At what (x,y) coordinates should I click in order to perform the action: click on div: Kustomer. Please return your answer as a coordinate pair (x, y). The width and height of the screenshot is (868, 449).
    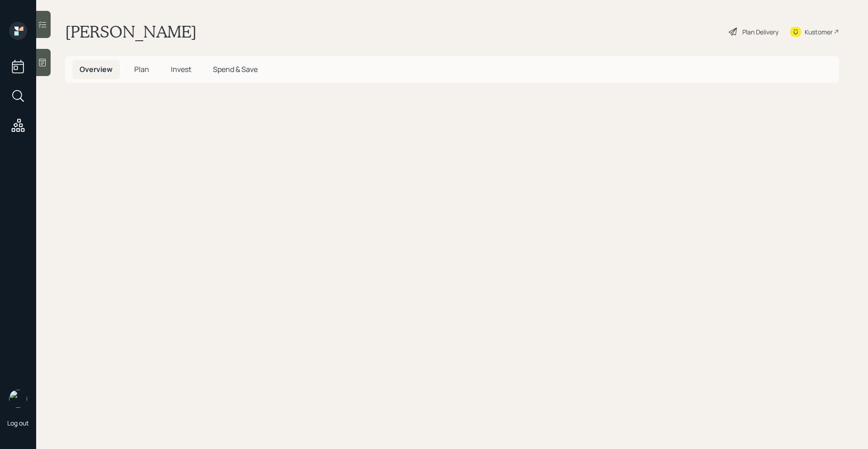
    Looking at the image, I should click on (820, 31).